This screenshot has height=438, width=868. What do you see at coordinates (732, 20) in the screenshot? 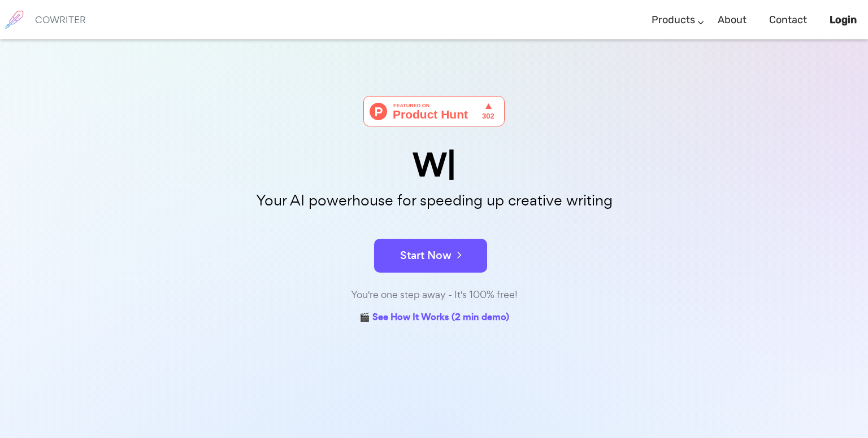
I see `a: About` at bounding box center [732, 20].